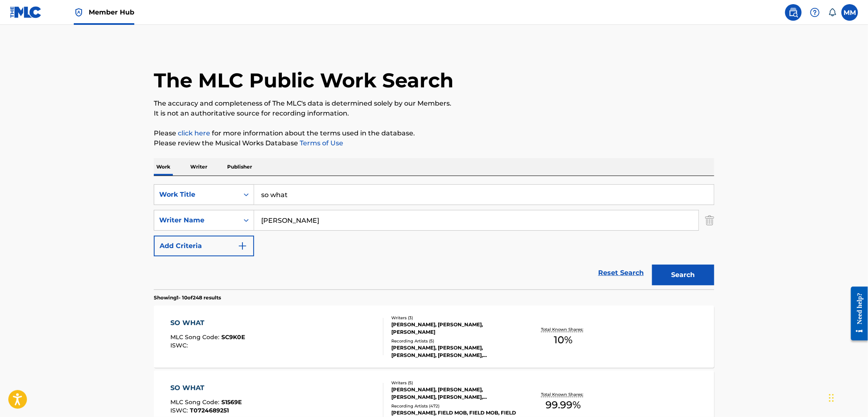 The height and width of the screenshot is (417, 868). What do you see at coordinates (621, 273) in the screenshot?
I see `a: Reset Search` at bounding box center [621, 273].